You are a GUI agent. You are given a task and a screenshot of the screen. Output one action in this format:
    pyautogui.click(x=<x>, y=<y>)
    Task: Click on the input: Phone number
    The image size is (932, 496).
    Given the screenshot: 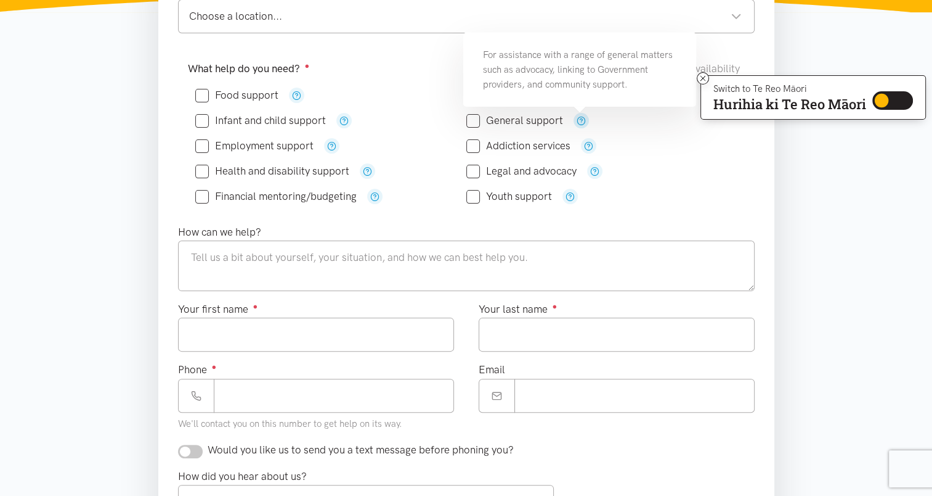 What is the action you would take?
    pyautogui.click(x=334, y=395)
    